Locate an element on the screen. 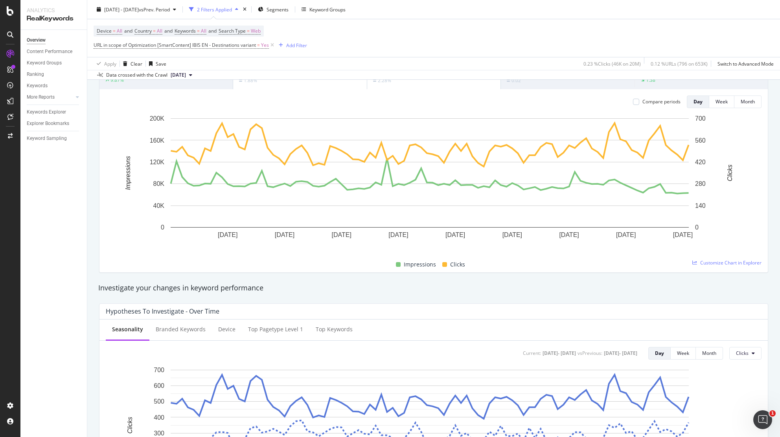  img: Equal is located at coordinates (508, 81).